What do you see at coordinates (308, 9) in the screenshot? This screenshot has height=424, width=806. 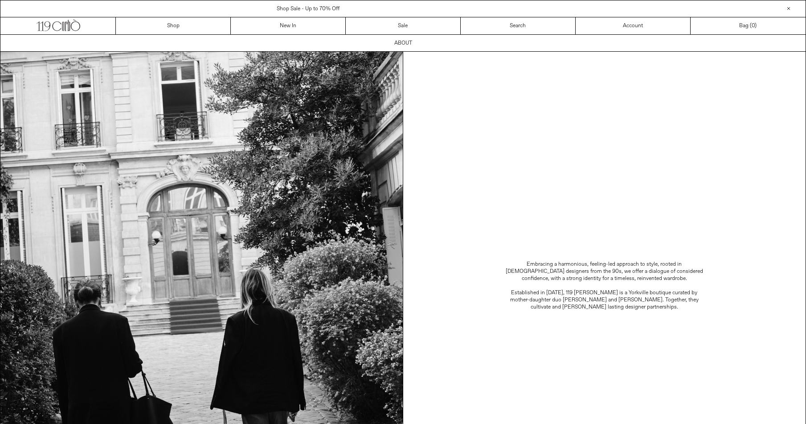 I see `a: Shop Sale - Up to 70% Off` at bounding box center [308, 9].